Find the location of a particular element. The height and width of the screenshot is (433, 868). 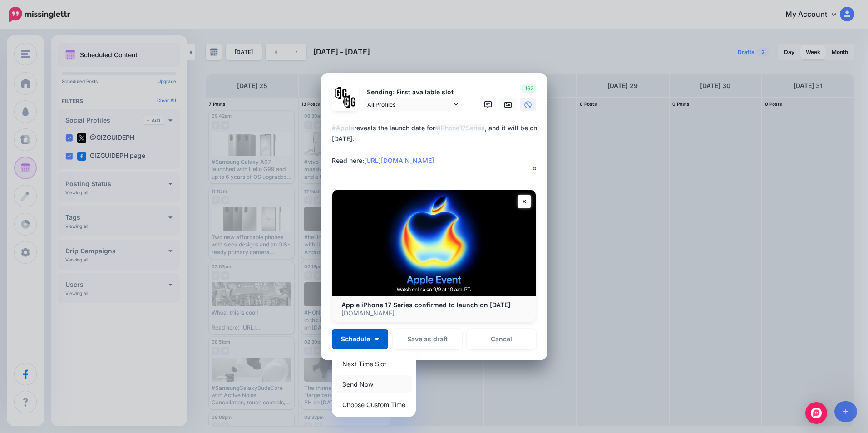

div: Schedule is located at coordinates (374, 384).